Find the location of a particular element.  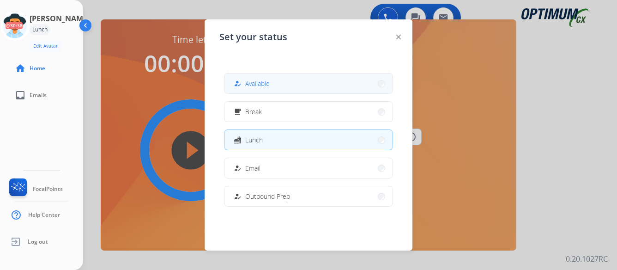

span: FocalPoints is located at coordinates (48, 189).